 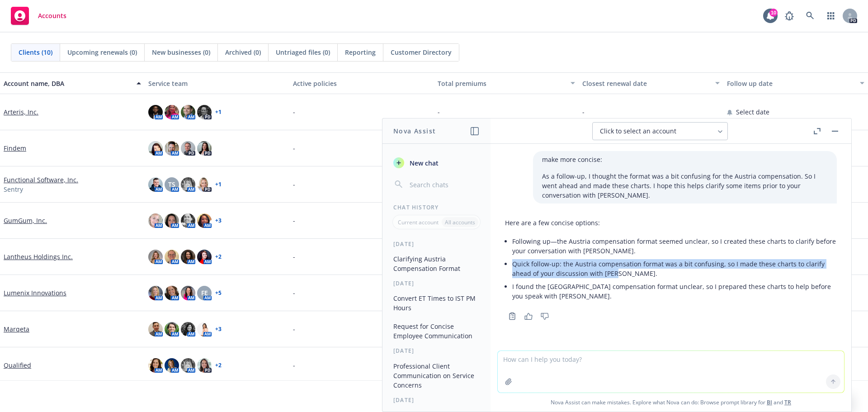 What do you see at coordinates (219, 112) in the screenshot?
I see `a: + 1` at bounding box center [219, 112].